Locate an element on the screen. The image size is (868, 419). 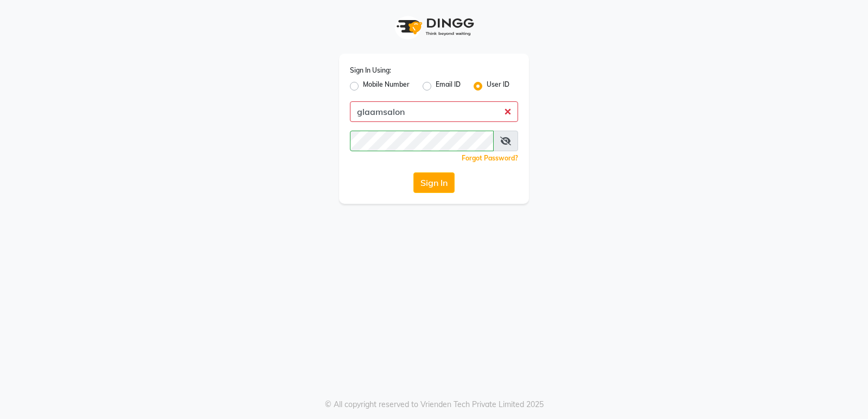
button: Sign In is located at coordinates (434, 183).